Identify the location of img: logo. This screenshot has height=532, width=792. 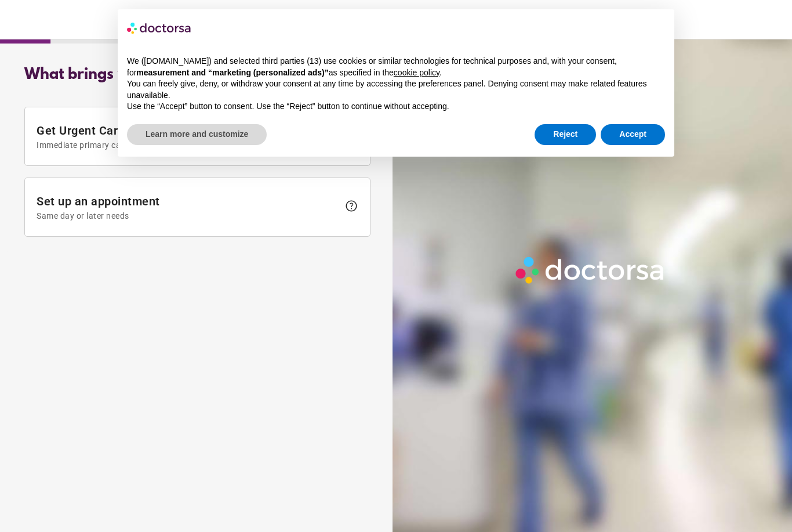
(160, 28).